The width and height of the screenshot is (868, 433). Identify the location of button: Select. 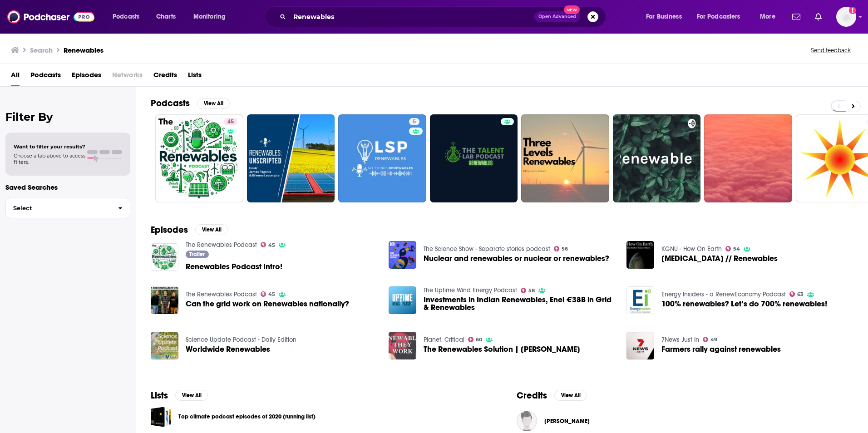
(68, 208).